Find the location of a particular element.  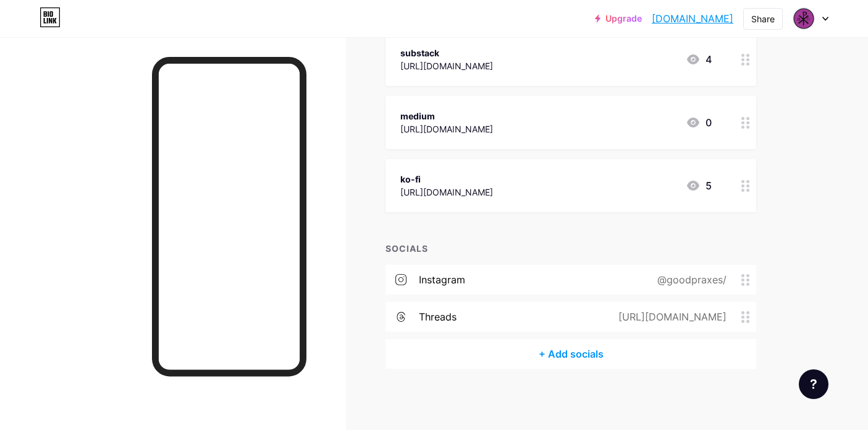

div: Share is located at coordinates (763, 19).